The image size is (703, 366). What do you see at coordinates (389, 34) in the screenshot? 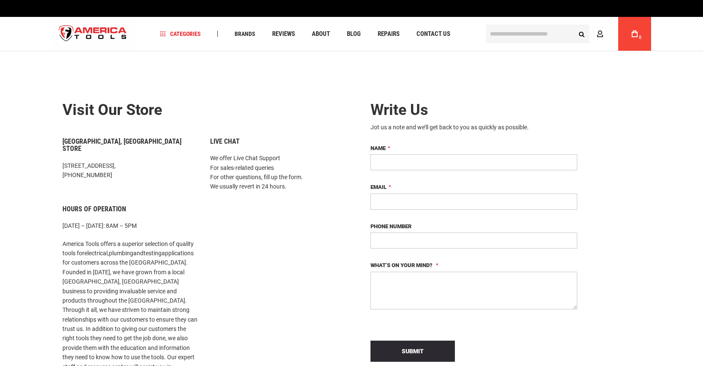
I see `span: Repairs` at bounding box center [389, 34].